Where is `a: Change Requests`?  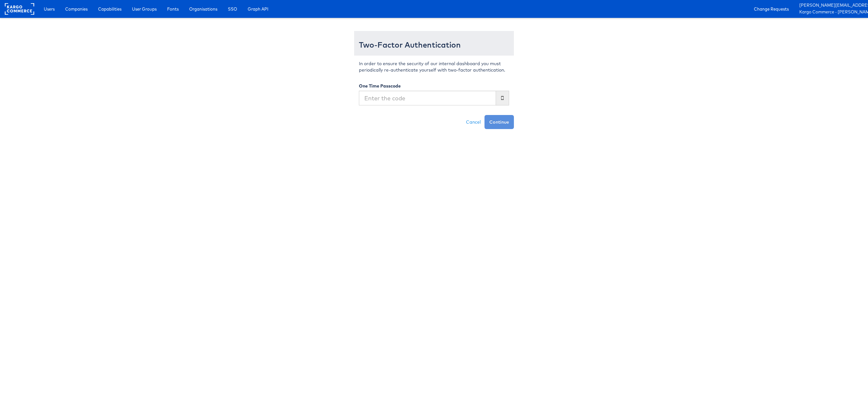 a: Change Requests is located at coordinates (771, 9).